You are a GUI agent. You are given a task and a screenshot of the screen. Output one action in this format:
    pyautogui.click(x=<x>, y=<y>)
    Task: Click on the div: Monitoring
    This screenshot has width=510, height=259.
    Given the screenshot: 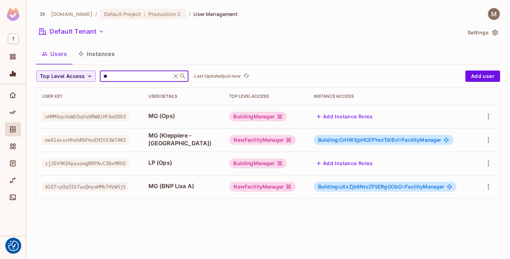 What is the action you would take?
    pyautogui.click(x=13, y=74)
    